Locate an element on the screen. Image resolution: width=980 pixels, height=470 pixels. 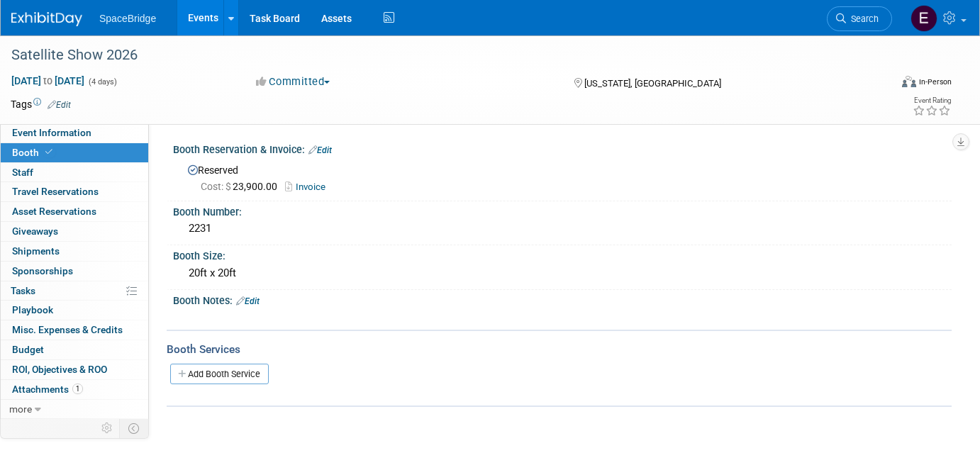
span: Budget is located at coordinates (27, 350).